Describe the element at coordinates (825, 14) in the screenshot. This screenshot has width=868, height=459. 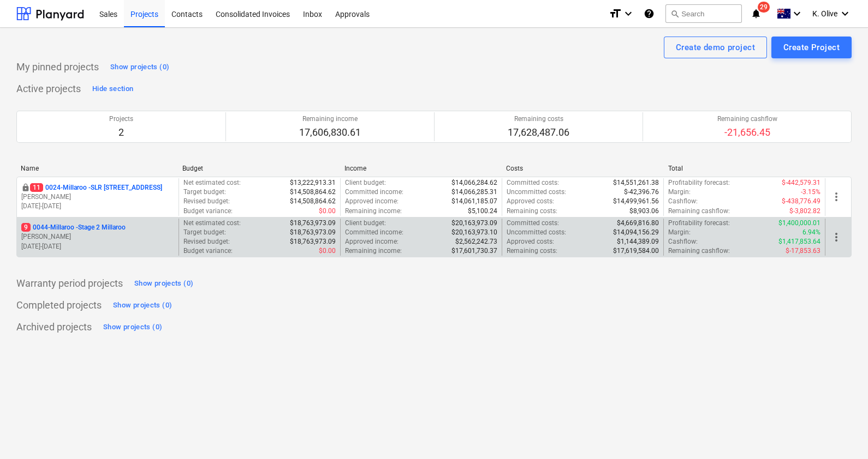
I see `span: K. Olive` at that location.